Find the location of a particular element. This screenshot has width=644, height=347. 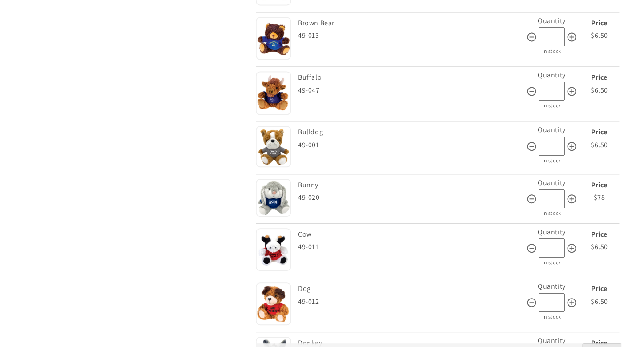

span: $78 is located at coordinates (600, 197).